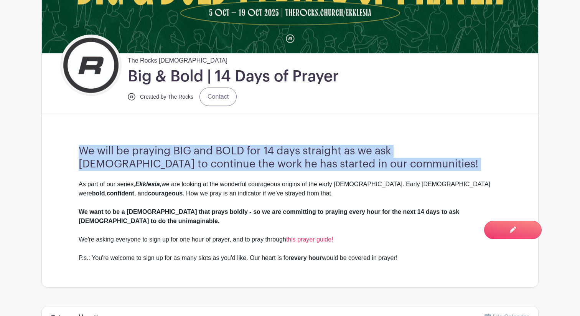 Image resolution: width=580 pixels, height=316 pixels. I want to click on a: Contact, so click(218, 97).